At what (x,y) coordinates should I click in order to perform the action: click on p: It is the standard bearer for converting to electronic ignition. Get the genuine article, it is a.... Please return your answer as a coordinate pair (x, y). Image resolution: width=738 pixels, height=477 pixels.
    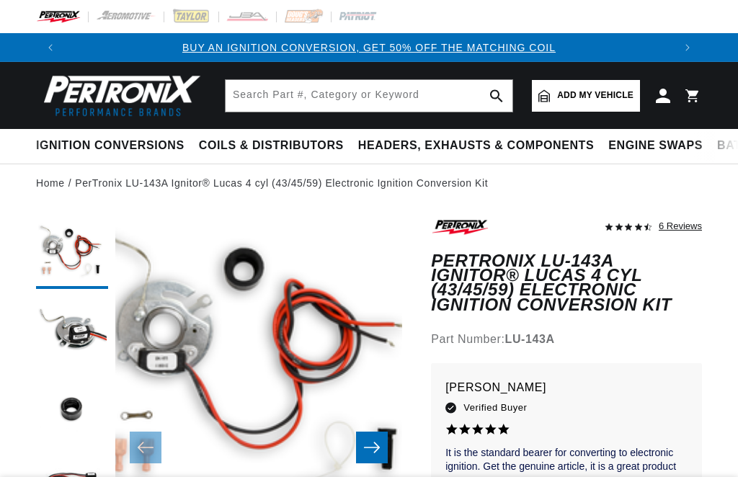
    Looking at the image, I should click on (567, 460).